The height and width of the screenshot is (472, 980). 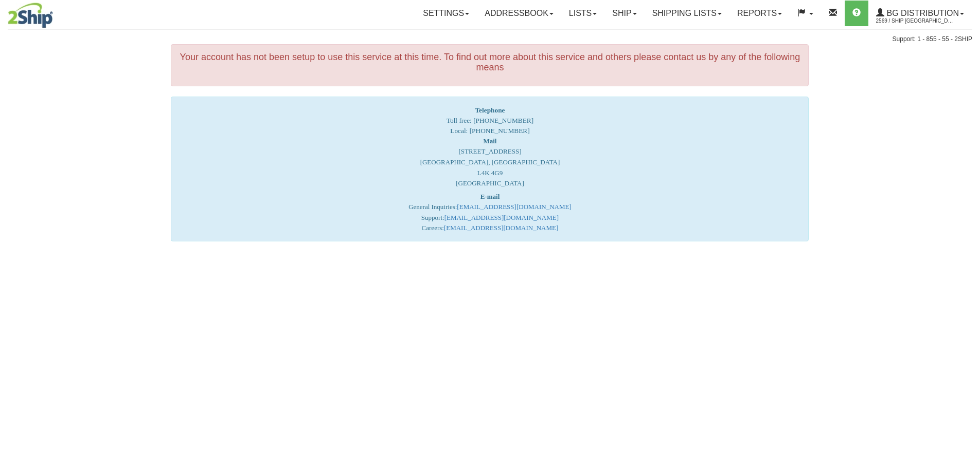 I want to click on a: Lists, so click(x=582, y=14).